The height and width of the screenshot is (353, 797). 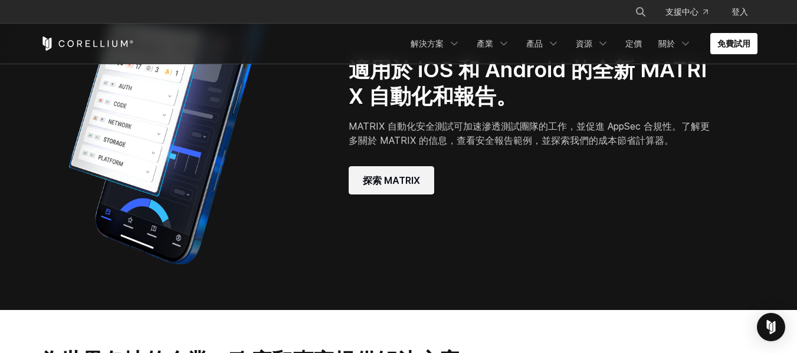 What do you see at coordinates (734, 43) in the screenshot?
I see `font: 免費試用` at bounding box center [734, 43].